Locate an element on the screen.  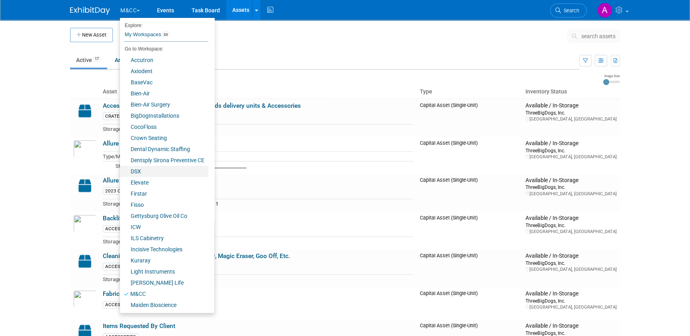
img: ExhibitDay is located at coordinates (90, 11).